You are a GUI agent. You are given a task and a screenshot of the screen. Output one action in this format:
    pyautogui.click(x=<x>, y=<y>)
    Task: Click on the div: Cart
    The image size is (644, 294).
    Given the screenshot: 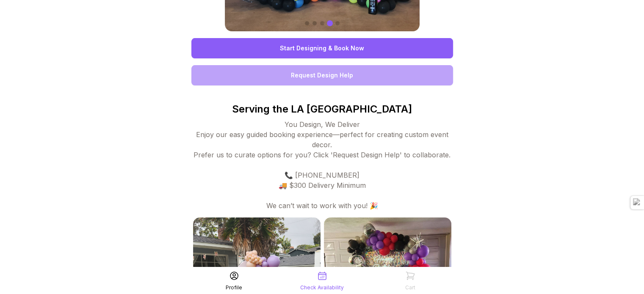 What is the action you would take?
    pyautogui.click(x=410, y=287)
    